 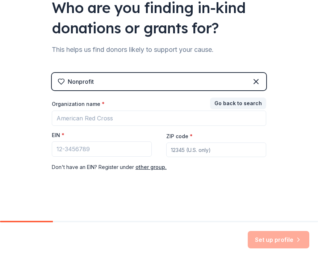 I want to click on label: ZIP code, so click(x=179, y=136).